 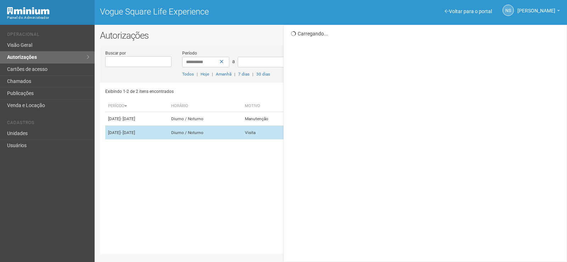 What do you see at coordinates (536, 7) in the screenshot?
I see `span: Nicolle Silva` at bounding box center [536, 7].